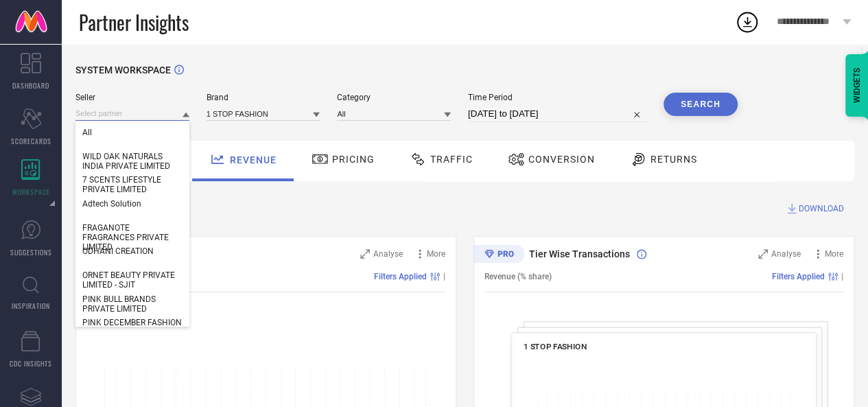 This screenshot has height=407, width=868. I want to click on span: DASHBOARD, so click(31, 85).